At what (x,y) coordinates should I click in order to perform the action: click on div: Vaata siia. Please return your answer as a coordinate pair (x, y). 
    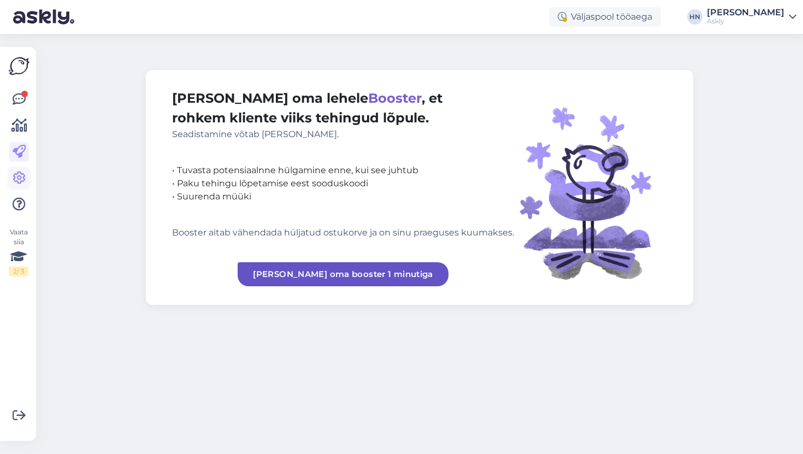
    Looking at the image, I should click on (19, 252).